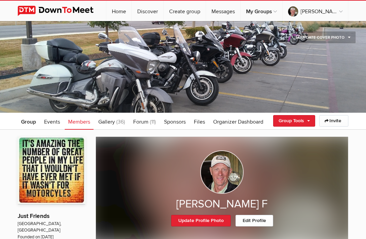 The height and width of the screenshot is (239, 366). I want to click on span: Events, so click(52, 122).